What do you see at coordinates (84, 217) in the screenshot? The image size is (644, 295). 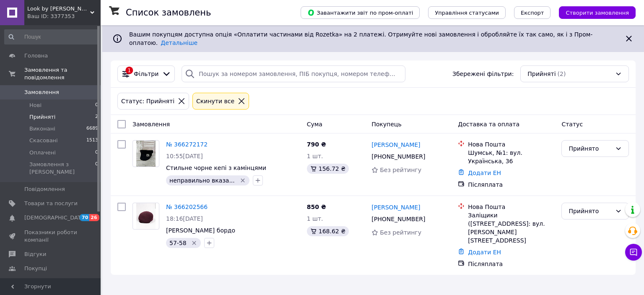 I see `span: 70` at bounding box center [84, 217].